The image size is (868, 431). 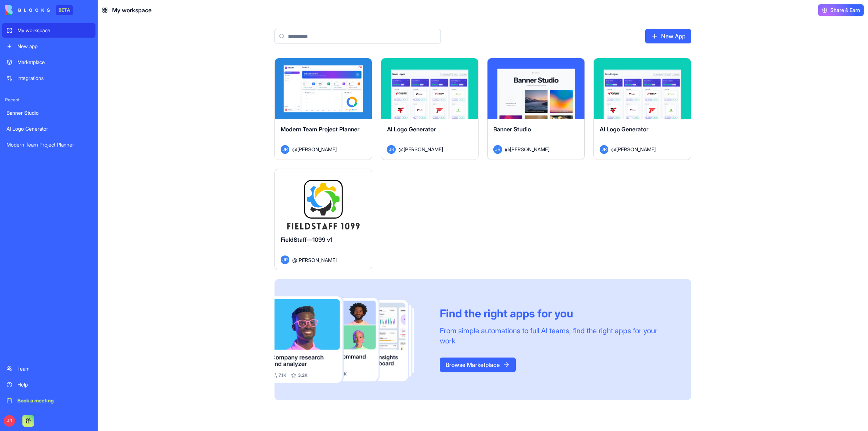 What do you see at coordinates (49, 369) in the screenshot?
I see `a: Team` at bounding box center [49, 369].